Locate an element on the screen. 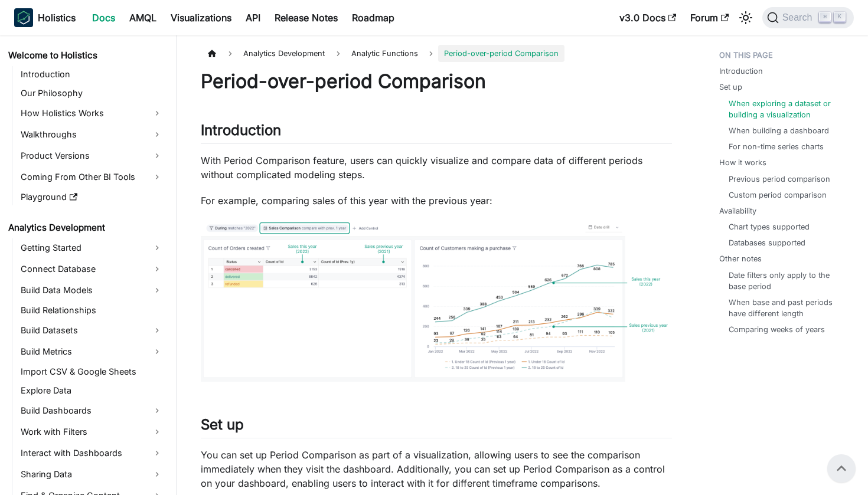  a: v3.0 Docs is located at coordinates (648, 18).